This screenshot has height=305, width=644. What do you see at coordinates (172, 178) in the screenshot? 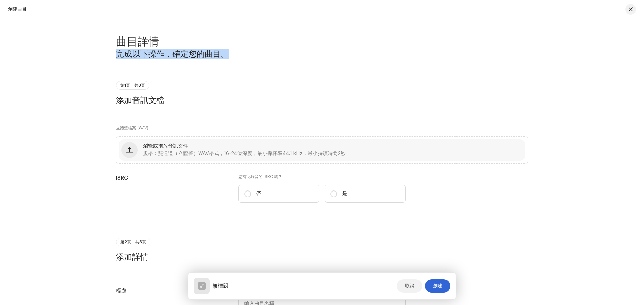
I see `h5: ISRC` at bounding box center [172, 178].